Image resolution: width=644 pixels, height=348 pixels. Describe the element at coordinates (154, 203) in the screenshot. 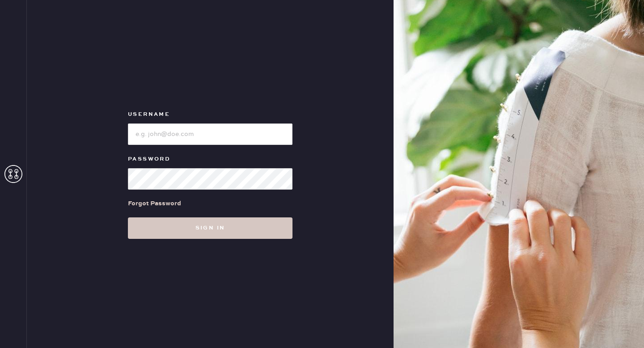

I see `a: Forgot Password` at that location.